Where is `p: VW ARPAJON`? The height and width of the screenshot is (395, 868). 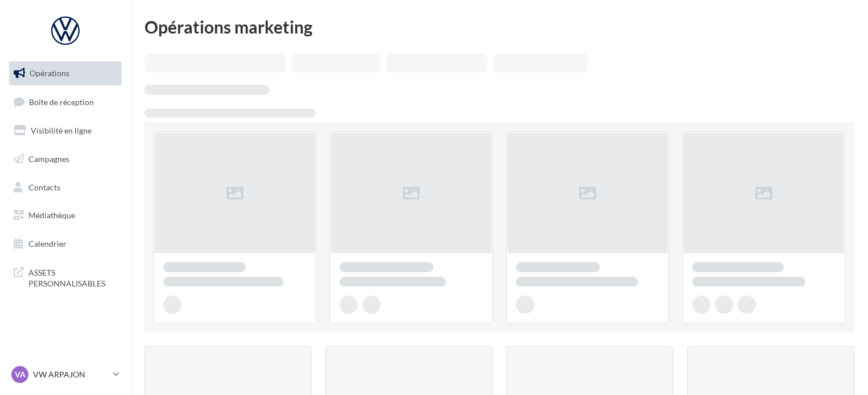 p: VW ARPAJON is located at coordinates (70, 374).